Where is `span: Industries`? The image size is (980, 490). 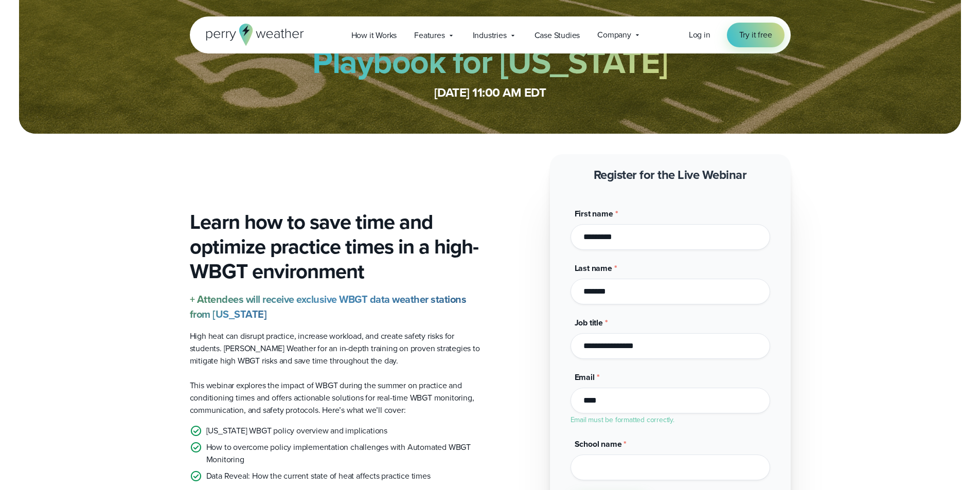
span: Industries is located at coordinates (490, 35).